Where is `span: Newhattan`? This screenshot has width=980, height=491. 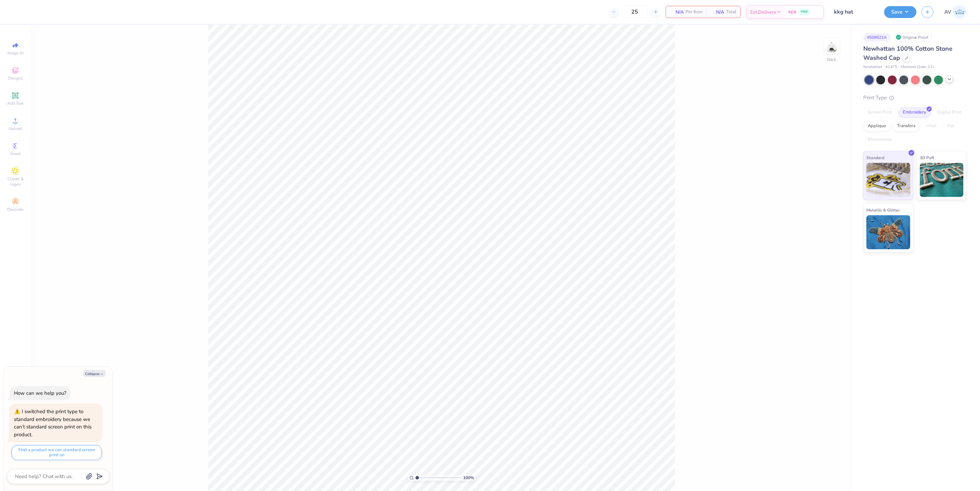 span: Newhattan is located at coordinates (872, 67).